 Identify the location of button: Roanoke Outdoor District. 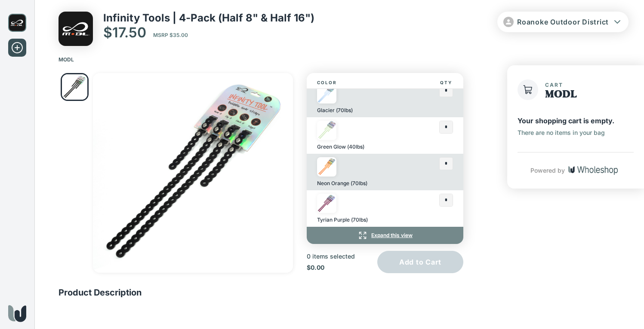
(562, 22).